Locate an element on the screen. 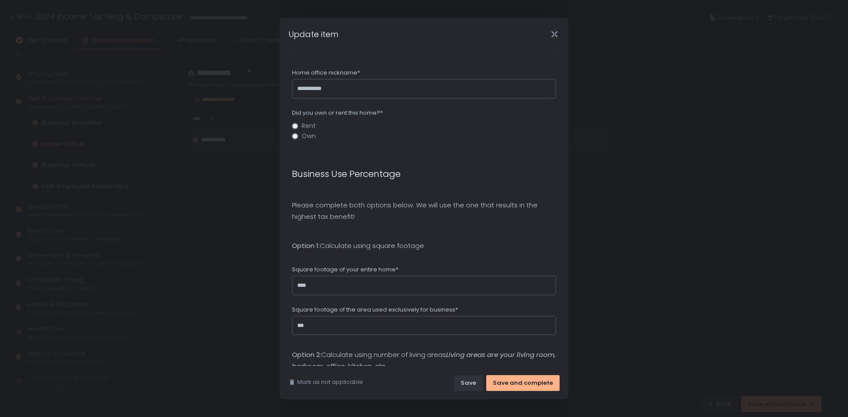  button: Save and complete is located at coordinates (523, 383).